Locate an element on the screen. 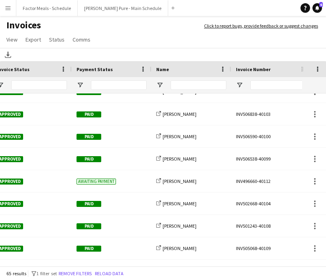  div: INV506838-40103 is located at coordinates (271, 114).